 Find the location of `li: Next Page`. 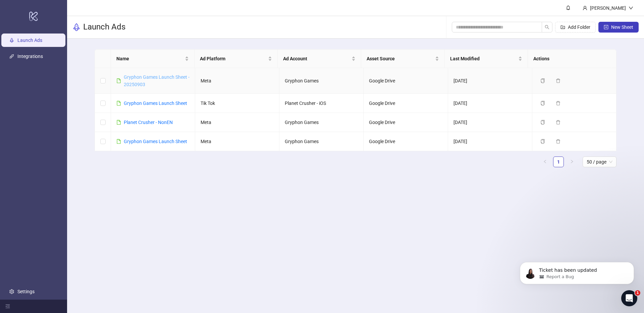

li: Next Page is located at coordinates (572, 162).